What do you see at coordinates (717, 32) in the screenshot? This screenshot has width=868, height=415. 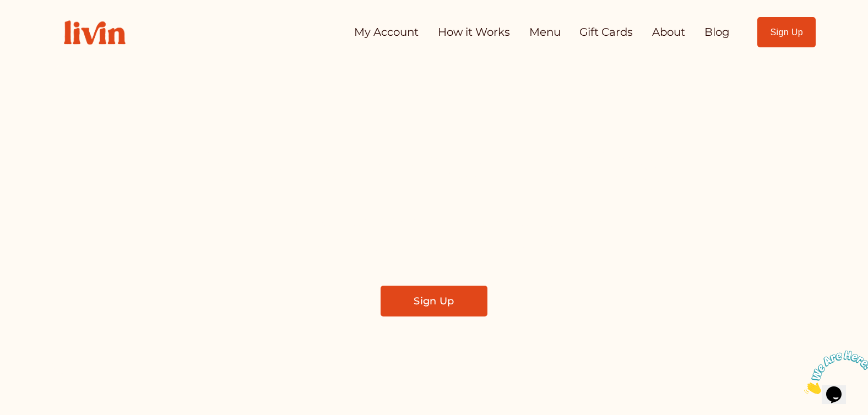 I see `a: Blog` at bounding box center [717, 32].